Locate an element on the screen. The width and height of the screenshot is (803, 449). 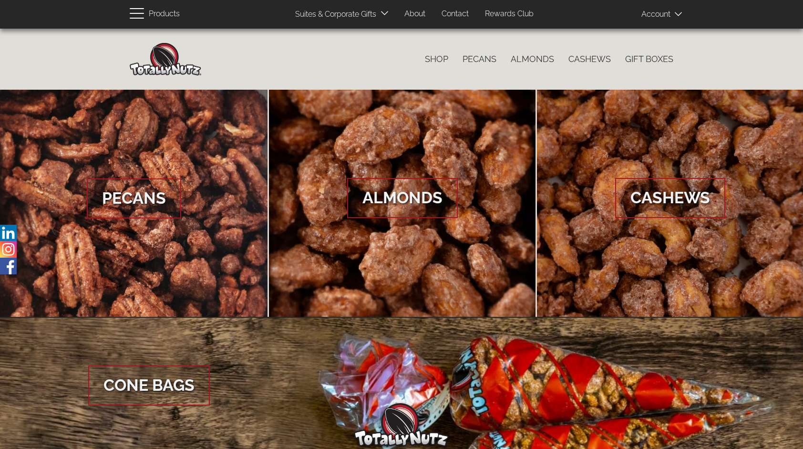
span: Almonds is located at coordinates (403, 198).